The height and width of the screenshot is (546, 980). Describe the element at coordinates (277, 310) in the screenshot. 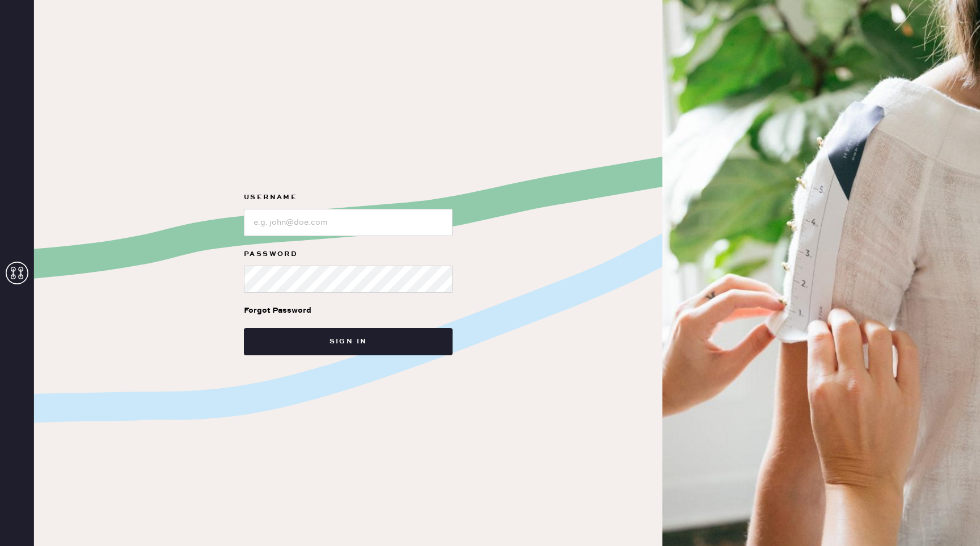

I see `a: Forgot Password` at that location.